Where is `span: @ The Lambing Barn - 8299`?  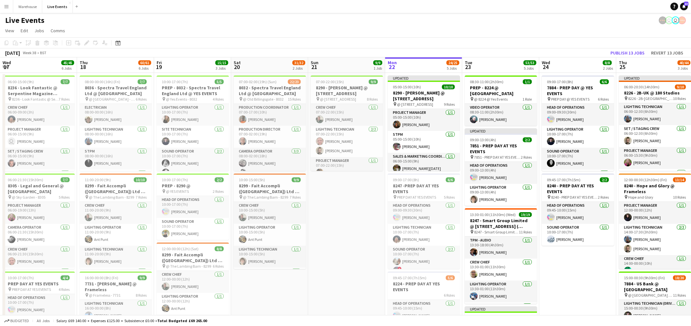
span: @ The Lambing Barn - 8299 is located at coordinates (189, 266).